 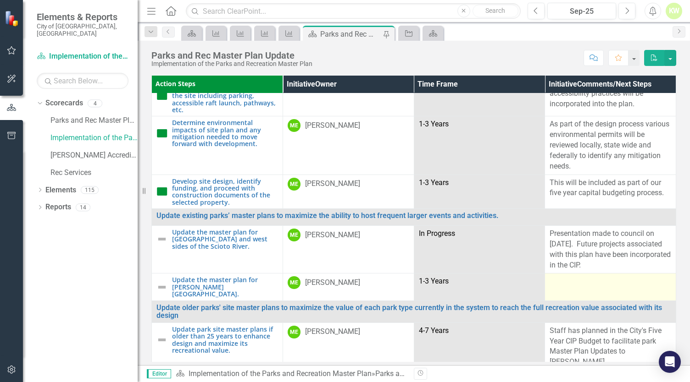 What do you see at coordinates (225, 340) in the screenshot?
I see `a: Update park site master plans if older than 25 years to enhance design and maximize its recreatio...` at bounding box center [225, 340].